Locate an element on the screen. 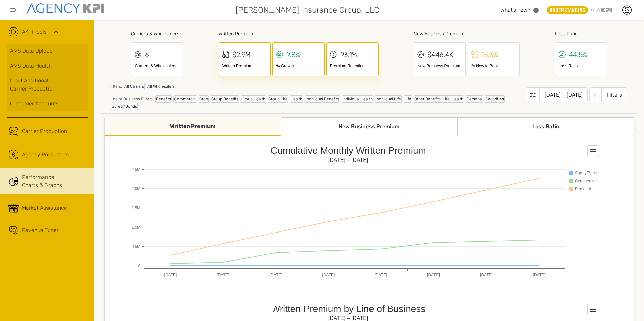 Image resolution: width=644 pixels, height=321 pixels. div: Life is located at coordinates (407, 99).